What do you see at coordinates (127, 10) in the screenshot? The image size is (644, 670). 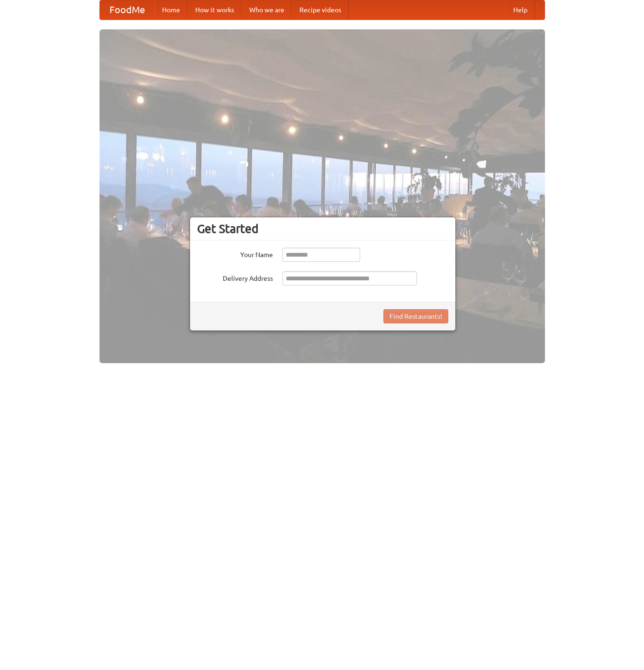 I see `a: FoodMe` at bounding box center [127, 10].